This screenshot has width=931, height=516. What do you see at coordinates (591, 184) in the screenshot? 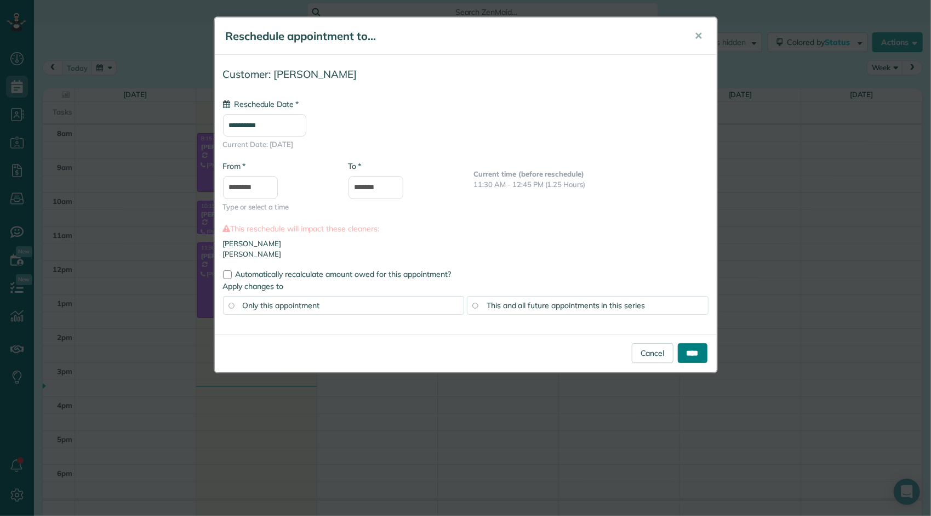
I see `p: 11:30 AM - 12:45 PM (1.25 Hours)` at bounding box center [591, 184].